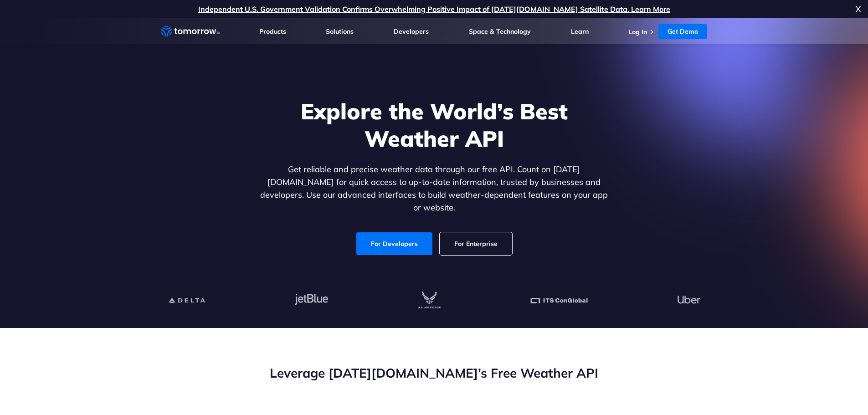  Describe the element at coordinates (411, 31) in the screenshot. I see `a: Developers` at that location.